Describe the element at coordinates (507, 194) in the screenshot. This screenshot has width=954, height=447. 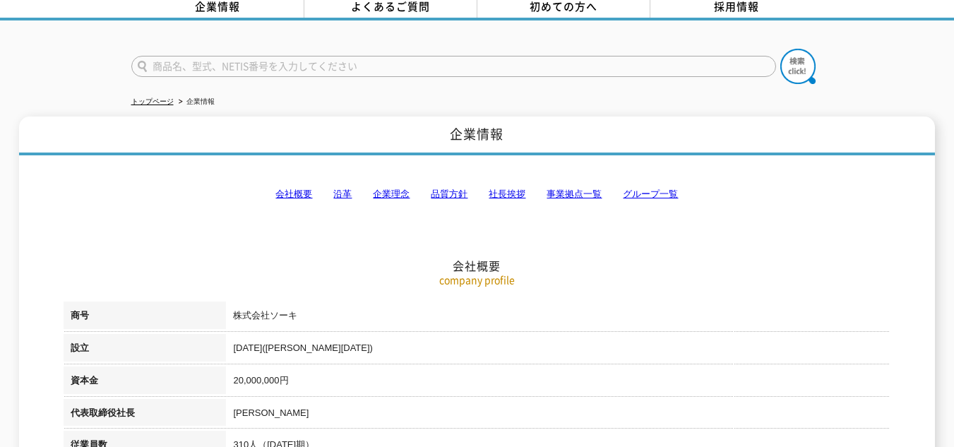
I see `a: 社長挨拶` at that location.